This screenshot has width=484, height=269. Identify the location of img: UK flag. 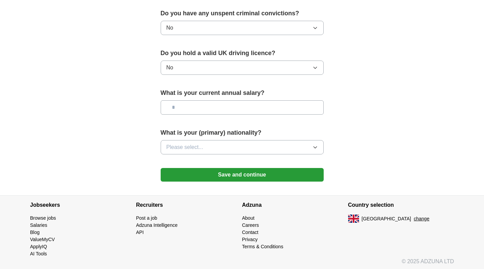
(354, 218).